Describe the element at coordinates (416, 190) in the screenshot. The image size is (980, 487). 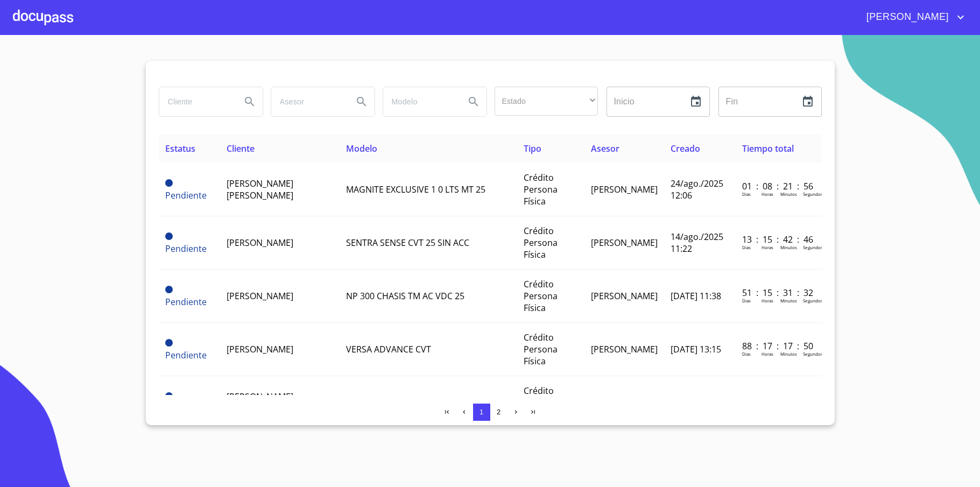
I see `span: MAGNITE EXCLUSIVE 1 0 LTS MT 25` at that location.